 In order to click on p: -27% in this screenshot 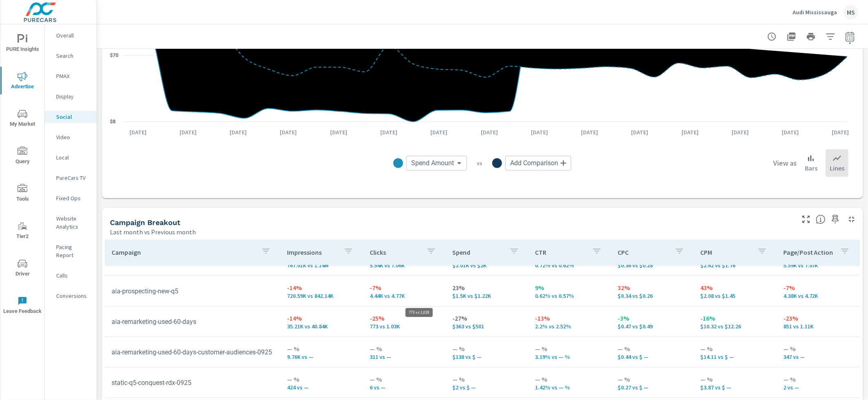, I will do `click(487, 318)`.